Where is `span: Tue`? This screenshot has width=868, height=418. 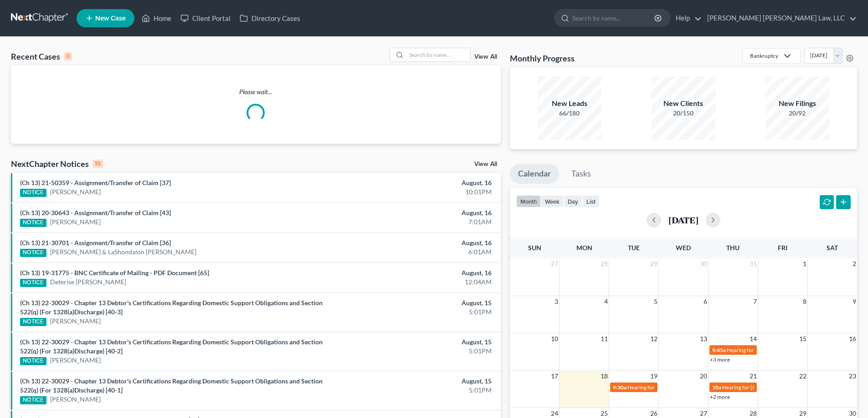 span: Tue is located at coordinates (634, 248).